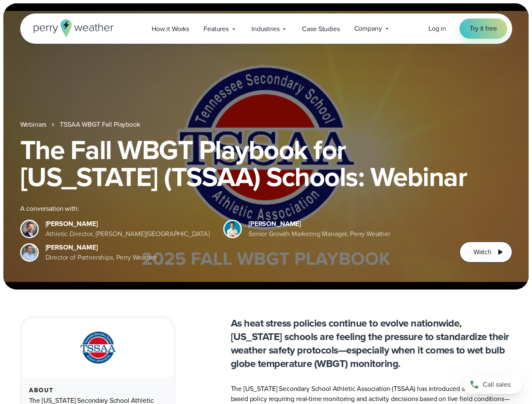  What do you see at coordinates (319, 234) in the screenshot?
I see `div: Senior Growth Marketing Manager, Perry Weather` at bounding box center [319, 234].